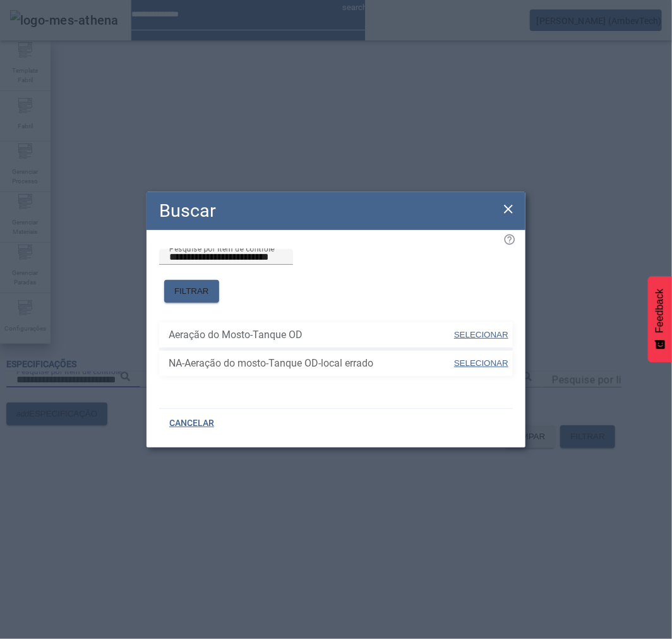 This screenshot has width=672, height=639. Describe the element at coordinates (660, 311) in the screenshot. I see `span: Feedback` at that location.